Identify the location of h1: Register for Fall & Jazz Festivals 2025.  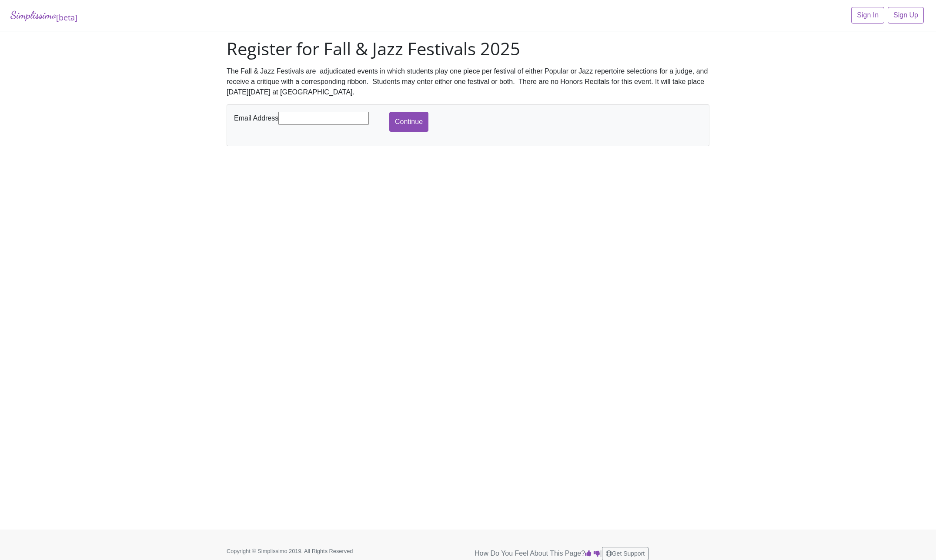
(468, 49).